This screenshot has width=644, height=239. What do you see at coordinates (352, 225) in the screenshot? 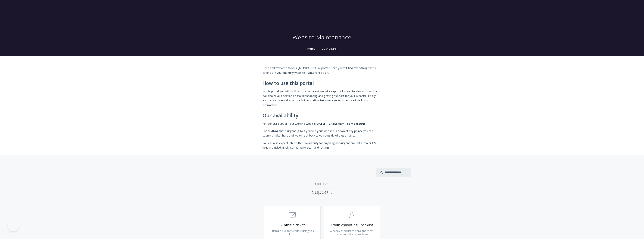
I see `span: Troubleshooting Checklist` at bounding box center [352, 225].